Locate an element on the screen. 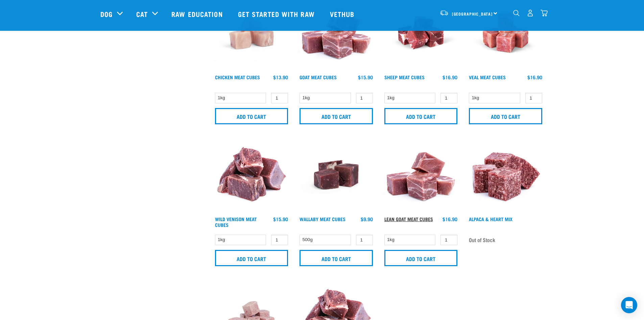 This screenshot has width=644, height=320. a: Cat is located at coordinates (142, 14).